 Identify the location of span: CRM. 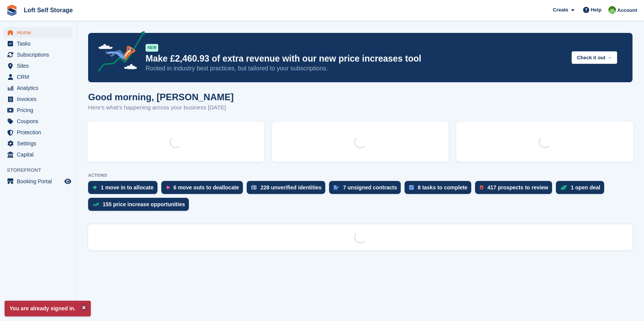
(40, 77).